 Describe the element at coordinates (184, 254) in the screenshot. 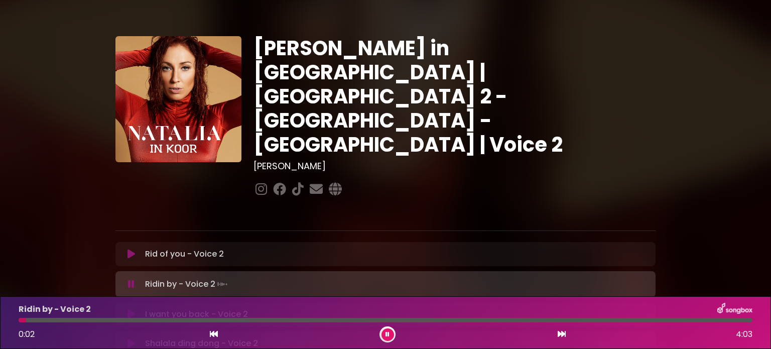

I see `p: Rid of you - Voice 2` at that location.